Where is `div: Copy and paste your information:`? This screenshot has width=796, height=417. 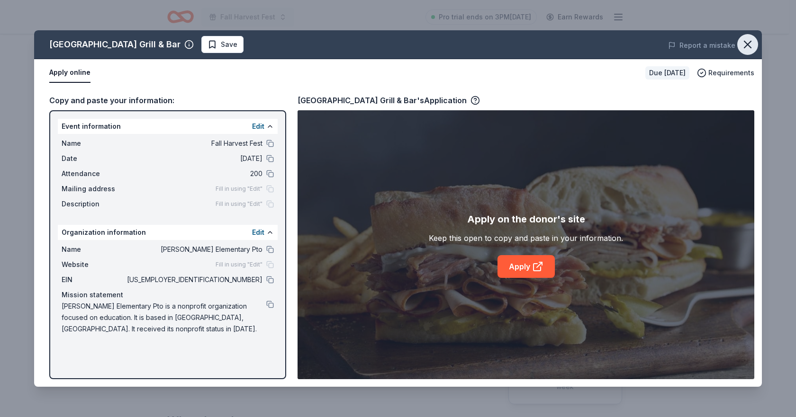 div: Copy and paste your information: is located at coordinates (168, 100).